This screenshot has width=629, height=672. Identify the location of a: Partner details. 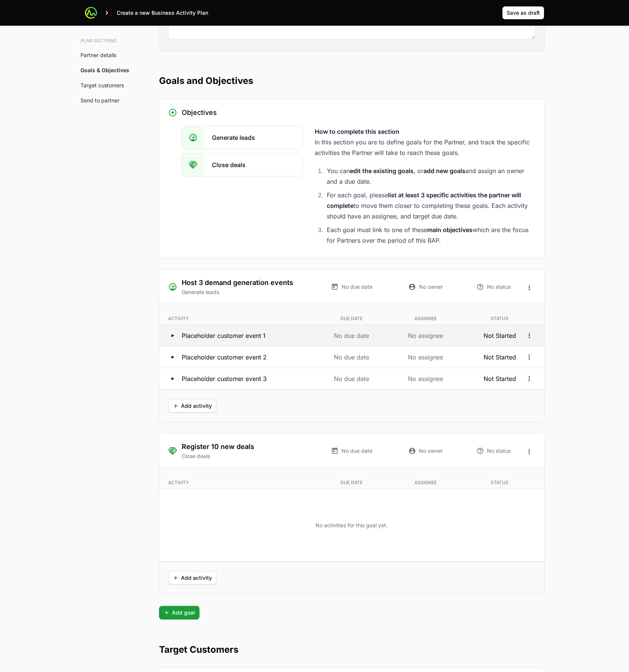
(99, 55).